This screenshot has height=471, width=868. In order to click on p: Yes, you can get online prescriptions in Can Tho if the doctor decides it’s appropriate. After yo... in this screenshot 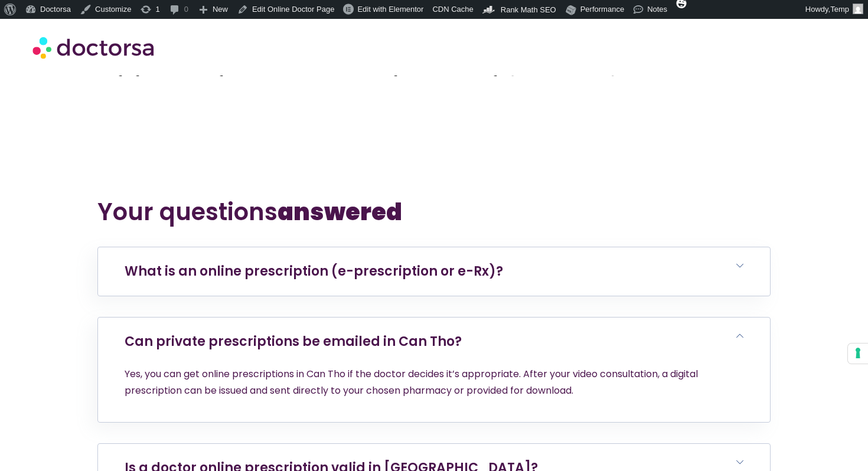, I will do `click(434, 383)`.